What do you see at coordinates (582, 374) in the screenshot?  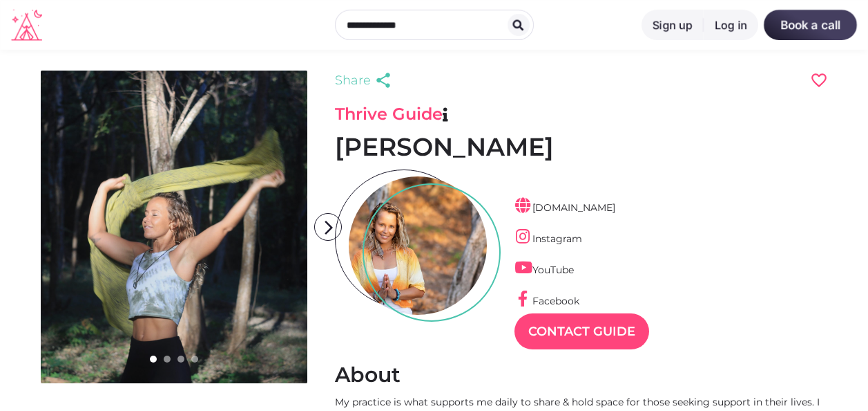 I see `h2: About` at bounding box center [582, 374].